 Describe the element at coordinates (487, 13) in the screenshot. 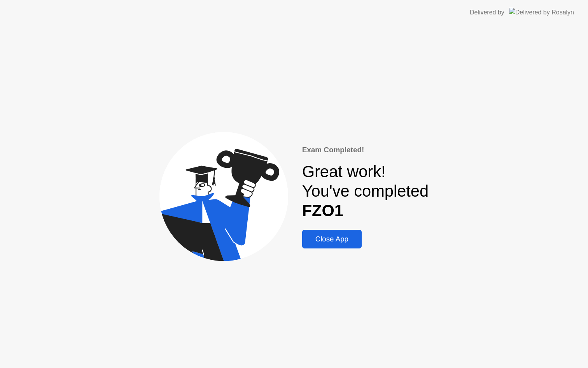

I see `div: Delivered by` at that location.